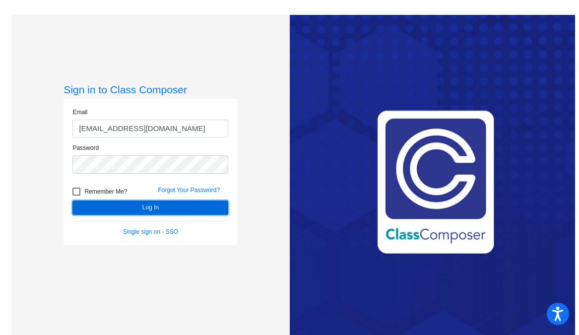 The height and width of the screenshot is (335, 579). Describe the element at coordinates (85, 148) in the screenshot. I see `label: Password` at that location.